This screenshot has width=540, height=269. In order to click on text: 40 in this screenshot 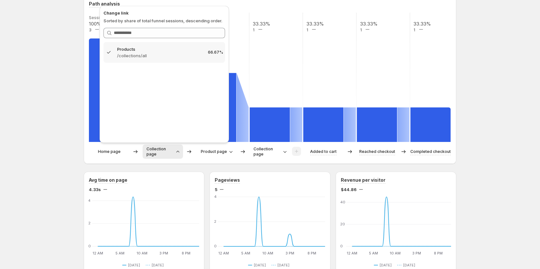, I will do `click(343, 202)`.